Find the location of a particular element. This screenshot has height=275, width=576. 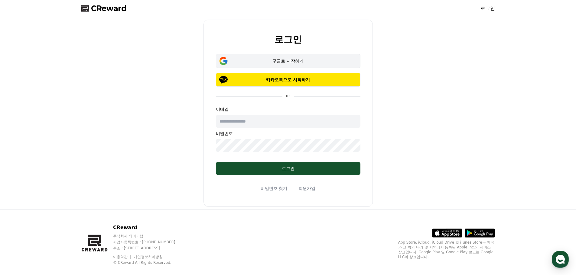

a: 비밀번호 찾기 is located at coordinates (274, 189).